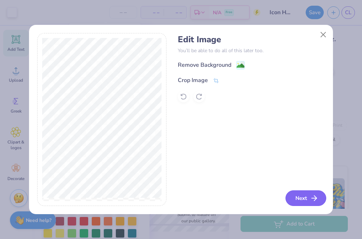 The width and height of the screenshot is (362, 239). What do you see at coordinates (193, 80) in the screenshot?
I see `div: Crop Image` at bounding box center [193, 80].